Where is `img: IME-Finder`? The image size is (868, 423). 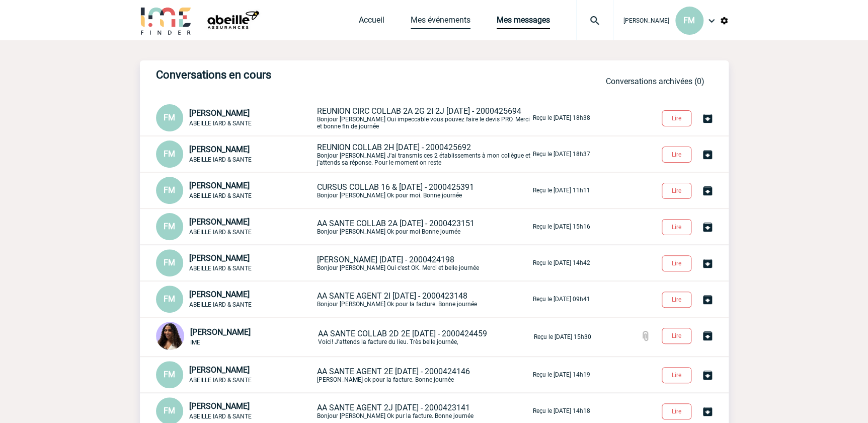
img: IME-Finder is located at coordinates (166, 20).